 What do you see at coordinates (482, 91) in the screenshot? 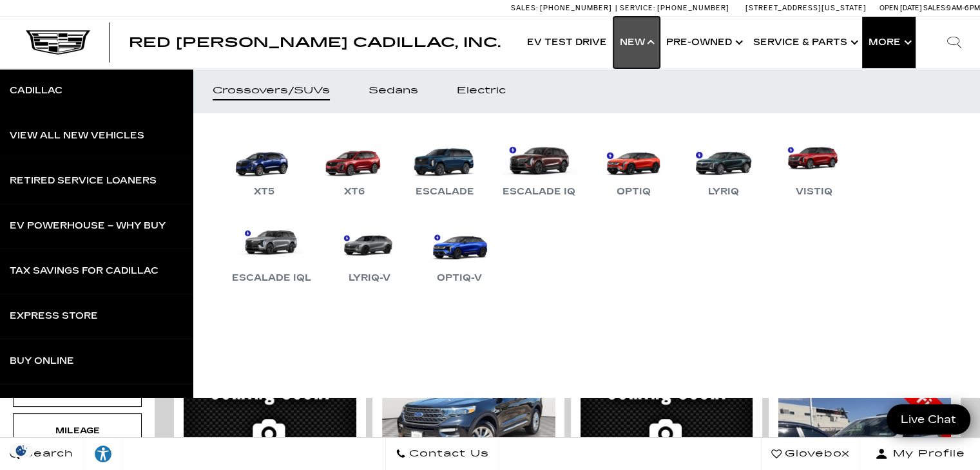
I see `a: Electric` at bounding box center [482, 91].